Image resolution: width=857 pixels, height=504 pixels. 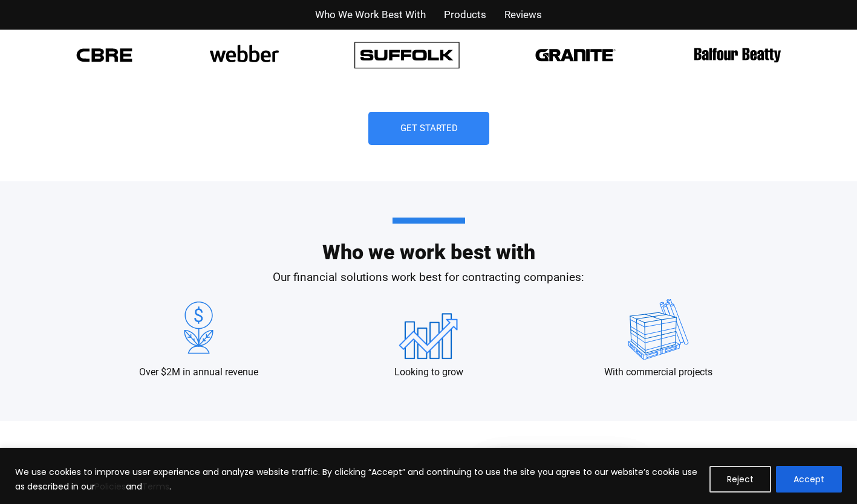 I want to click on a: Who We Work Best With, so click(x=370, y=15).